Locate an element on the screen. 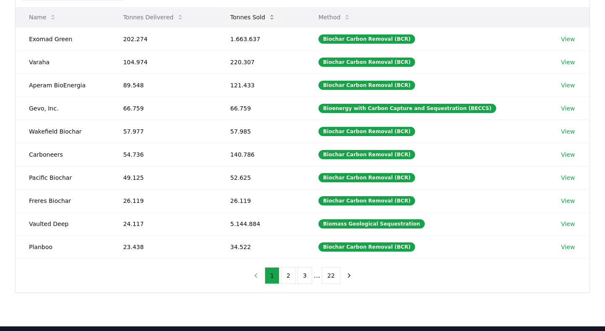  button: 3 is located at coordinates (305, 276).